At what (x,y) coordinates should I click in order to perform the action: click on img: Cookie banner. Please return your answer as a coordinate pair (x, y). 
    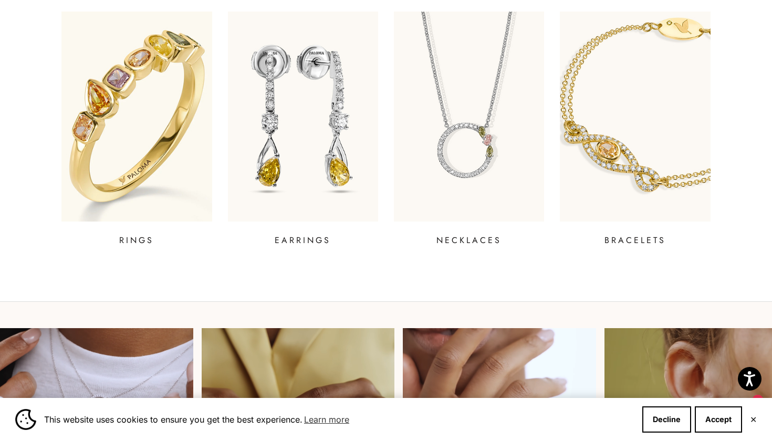
    Looking at the image, I should click on (26, 419).